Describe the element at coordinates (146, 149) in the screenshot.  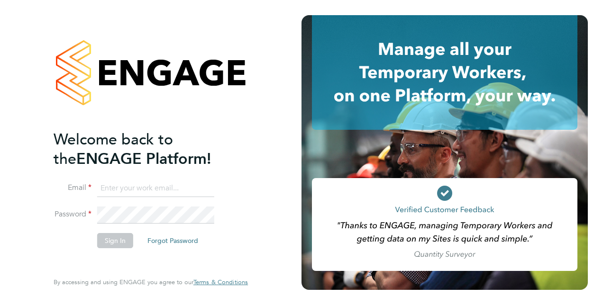
I see `h2: ENGAGE Platform!` at that location.